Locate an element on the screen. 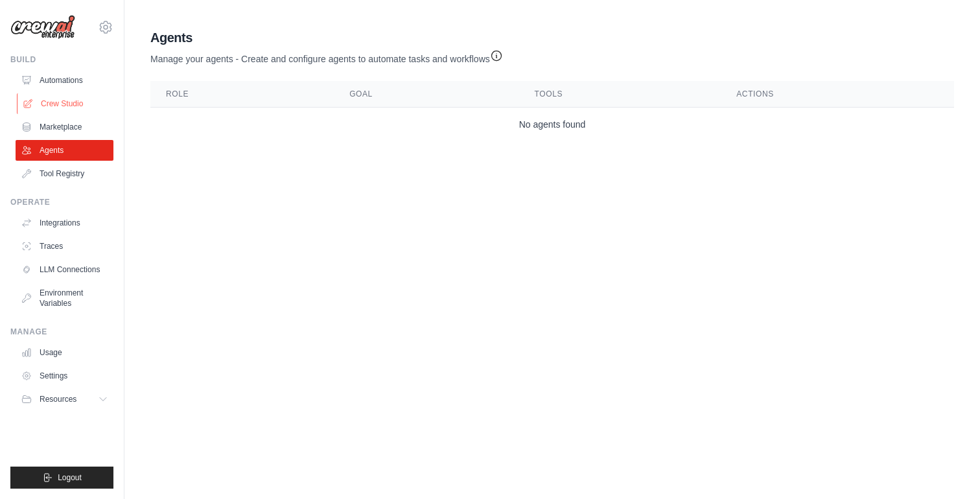 Image resolution: width=980 pixels, height=499 pixels. a: Automations is located at coordinates (64, 80).